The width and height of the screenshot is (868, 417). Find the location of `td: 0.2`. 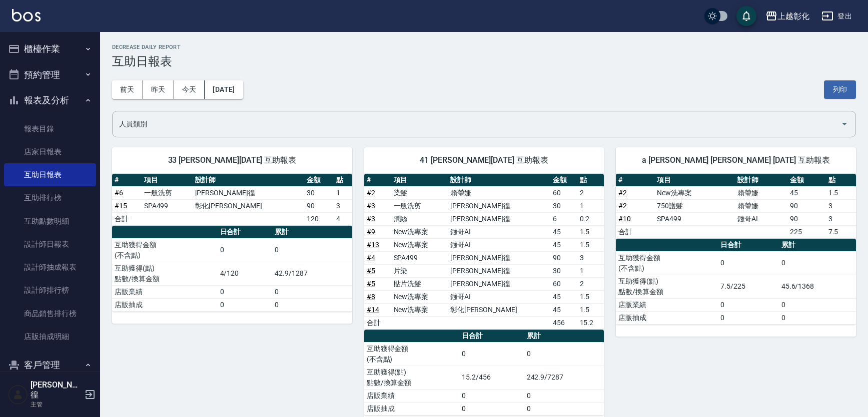

td: 0.2 is located at coordinates (591, 219).